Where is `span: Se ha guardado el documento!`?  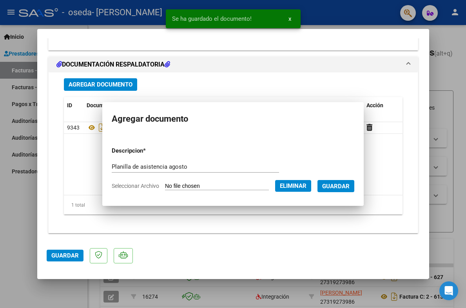
span: Se ha guardado el documento! is located at coordinates (211, 19).